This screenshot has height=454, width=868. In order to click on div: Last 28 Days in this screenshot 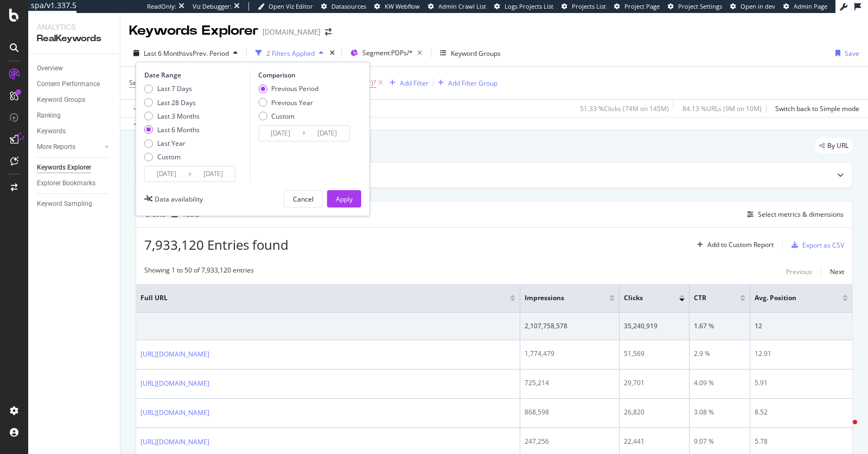, I will do `click(177, 103)`.